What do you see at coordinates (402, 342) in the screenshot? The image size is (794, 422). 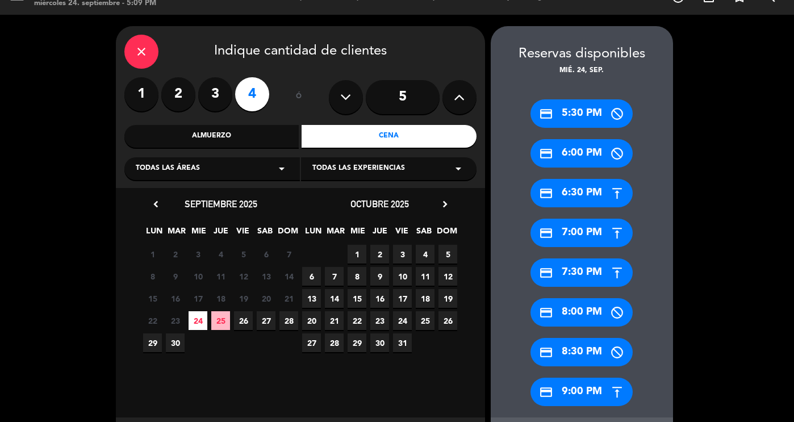 I see `span: 31` at bounding box center [402, 342].